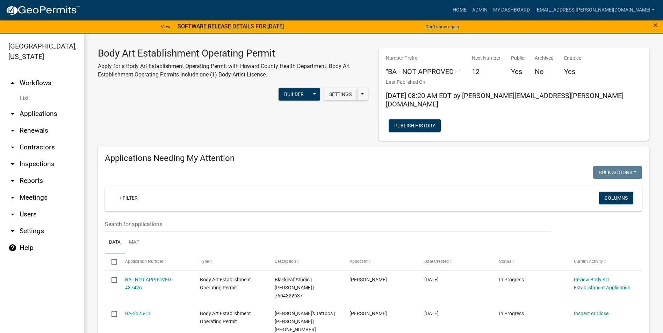 The image size is (663, 333). I want to click on button: Builder, so click(294, 94).